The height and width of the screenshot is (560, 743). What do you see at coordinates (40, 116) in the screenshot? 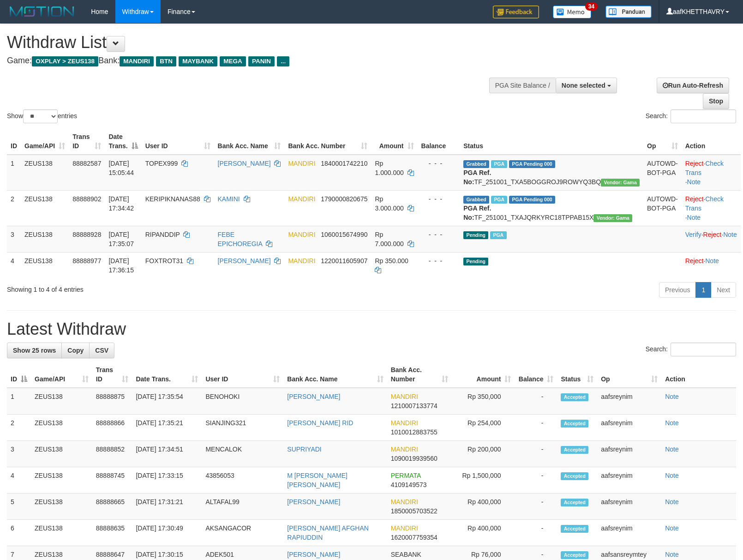
I see `select: Showentries` at bounding box center [40, 116].